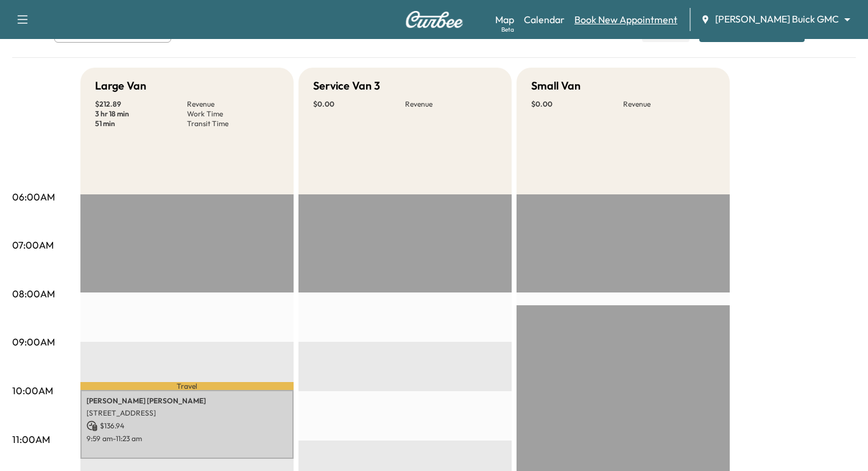 The height and width of the screenshot is (471, 868). I want to click on p: 11:00AM, so click(31, 439).